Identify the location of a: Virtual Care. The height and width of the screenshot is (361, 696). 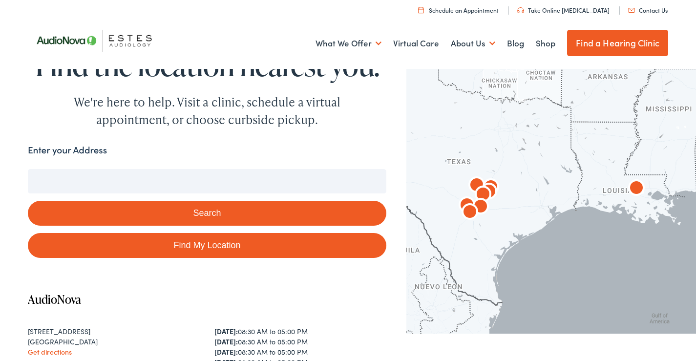
(416, 43).